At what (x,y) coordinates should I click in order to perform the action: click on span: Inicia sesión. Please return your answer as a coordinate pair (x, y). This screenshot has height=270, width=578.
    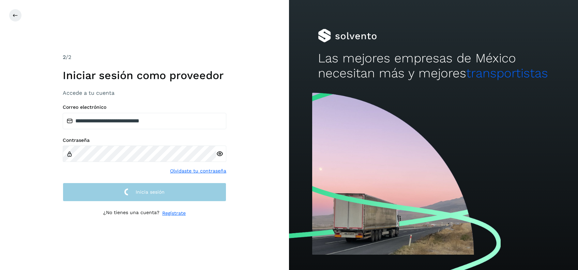
    Looking at the image, I should click on (150, 192).